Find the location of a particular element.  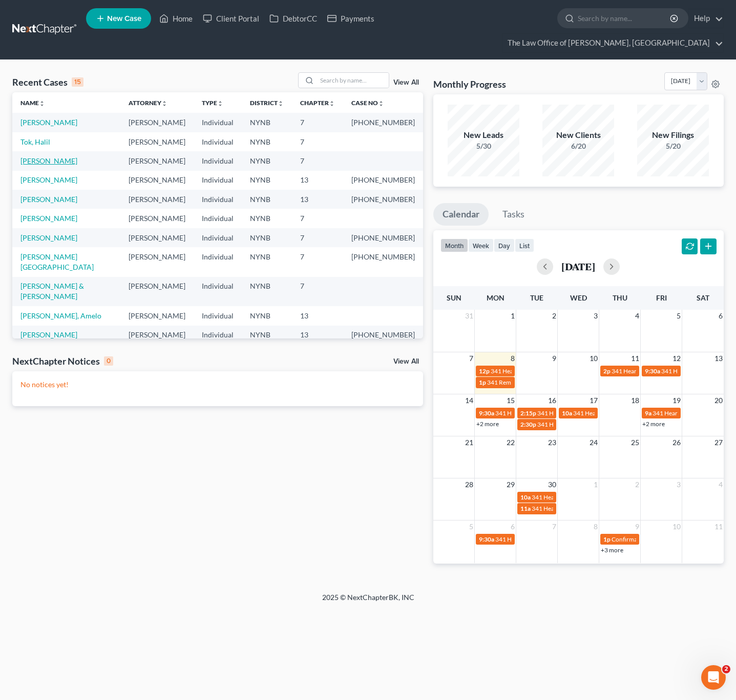

a: Client Portal is located at coordinates (231, 19).